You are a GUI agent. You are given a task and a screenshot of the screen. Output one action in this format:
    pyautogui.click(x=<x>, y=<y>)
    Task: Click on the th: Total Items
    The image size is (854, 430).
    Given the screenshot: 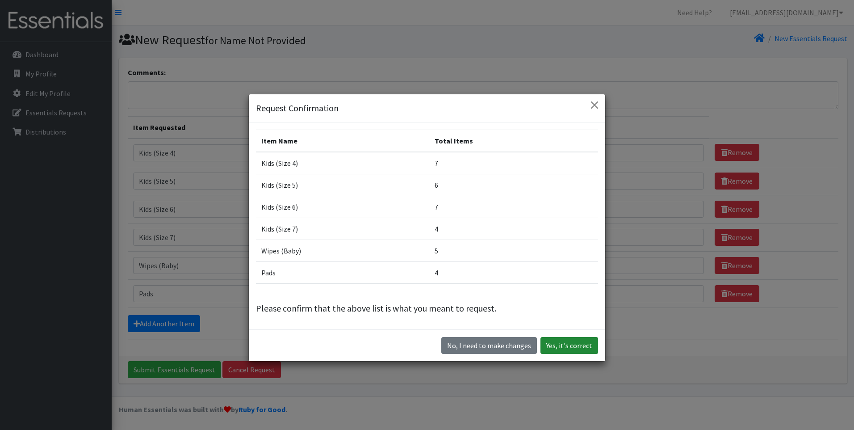 What is the action you would take?
    pyautogui.click(x=514, y=141)
    